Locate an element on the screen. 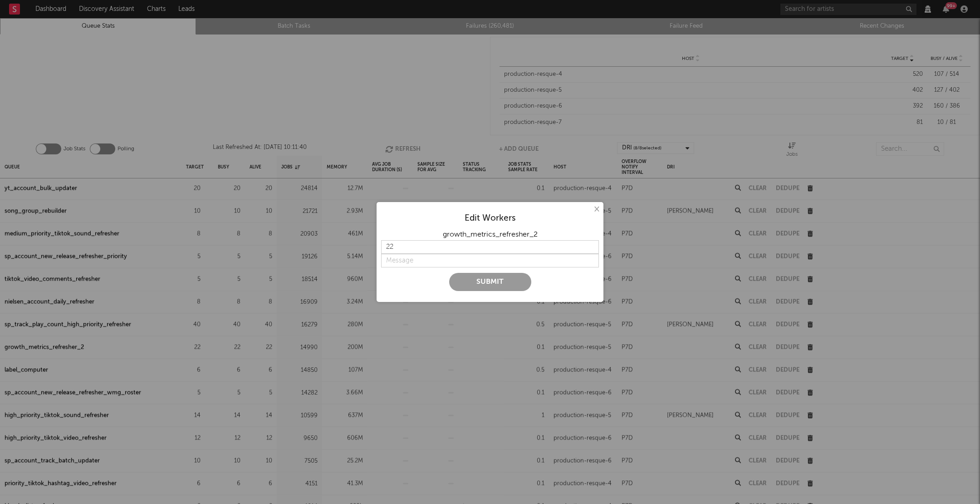 This screenshot has width=980, height=504. button: Submit is located at coordinates (490, 282).